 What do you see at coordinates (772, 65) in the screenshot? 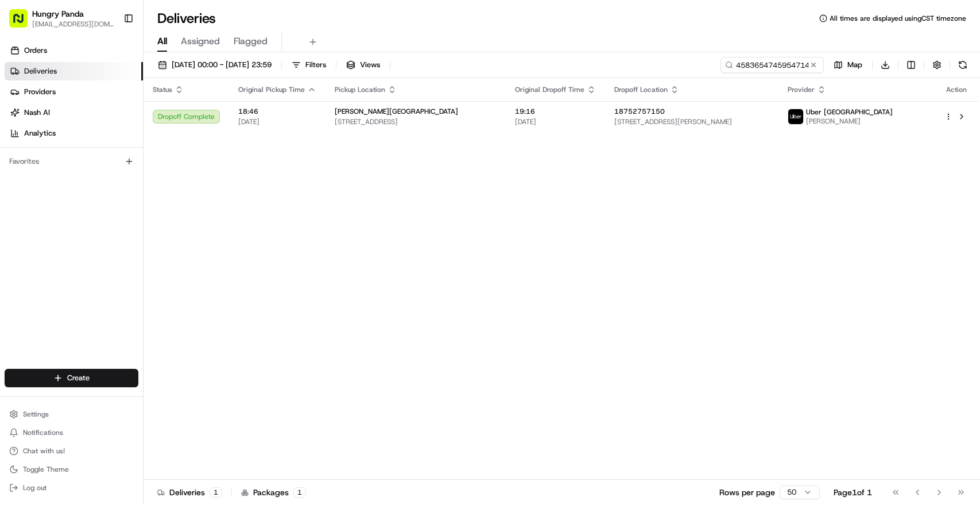
I see `input: Type to search` at bounding box center [772, 65].